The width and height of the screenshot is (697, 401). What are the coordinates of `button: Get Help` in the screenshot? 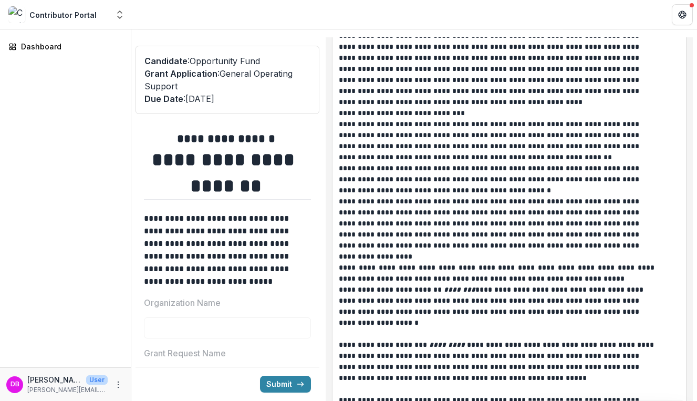 It's located at (682, 15).